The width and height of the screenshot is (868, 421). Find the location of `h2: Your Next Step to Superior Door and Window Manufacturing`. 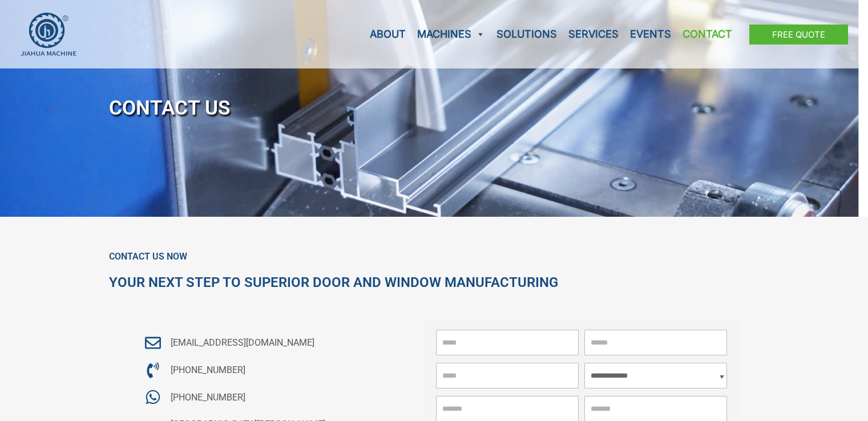

h2: Your Next Step to Superior Door and Window Manufacturing is located at coordinates (434, 282).